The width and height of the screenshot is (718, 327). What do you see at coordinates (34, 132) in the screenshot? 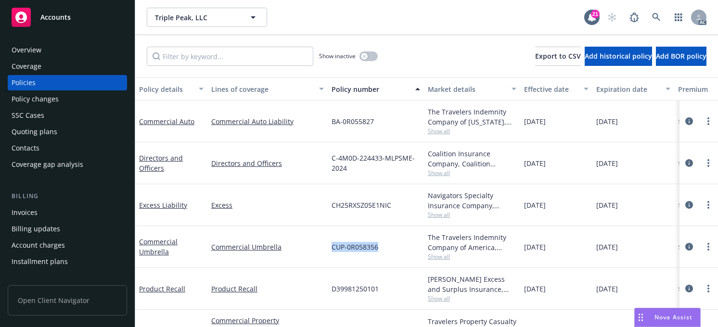
I see `div: Quoting plans` at bounding box center [34, 132].